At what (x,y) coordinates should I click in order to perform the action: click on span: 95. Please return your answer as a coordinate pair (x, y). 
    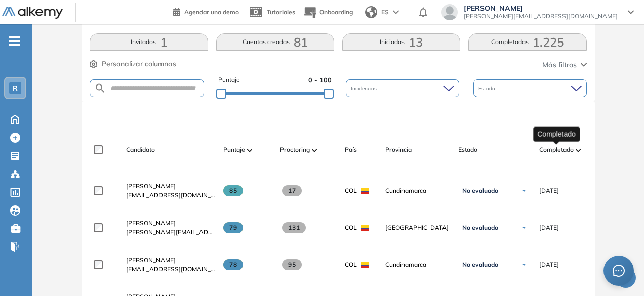
    Looking at the image, I should click on (292, 265).